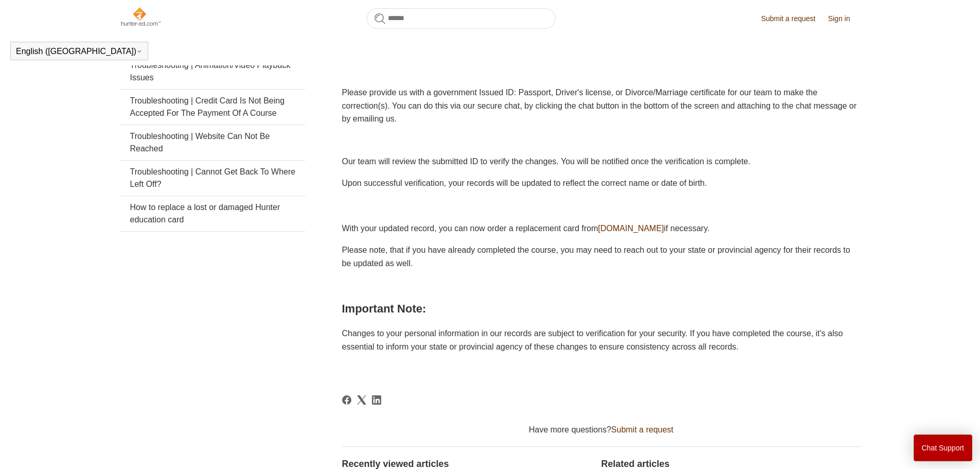 This screenshot has height=469, width=980. Describe the element at coordinates (213, 214) in the screenshot. I see `a: How to replace a lost or damaged Hunter education card` at that location.